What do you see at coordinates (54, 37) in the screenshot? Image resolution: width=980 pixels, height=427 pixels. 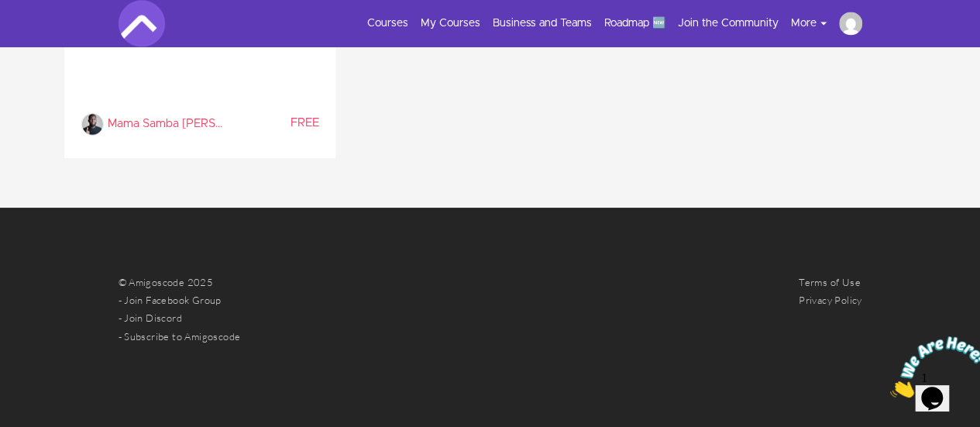 I see `img: Chat attention grabber` at bounding box center [54, 37].